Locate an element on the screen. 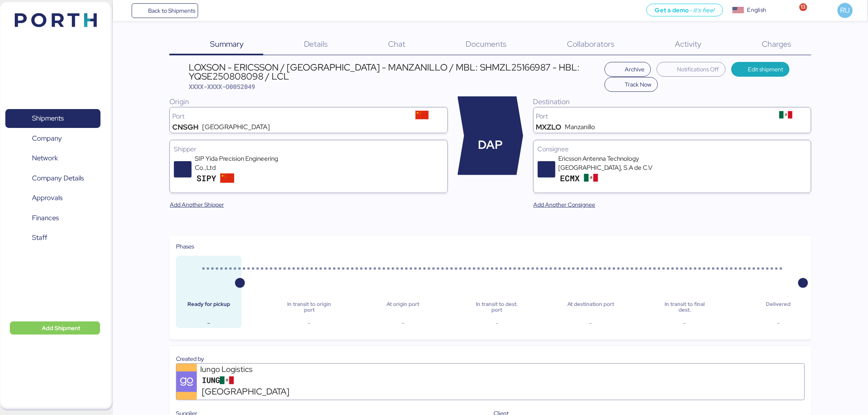 Image resolution: width=868 pixels, height=415 pixels. button: Archive is located at coordinates (628, 69).